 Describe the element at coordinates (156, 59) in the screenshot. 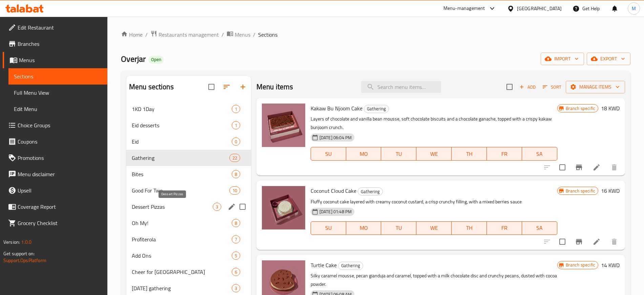

I see `span: Open` at that location.